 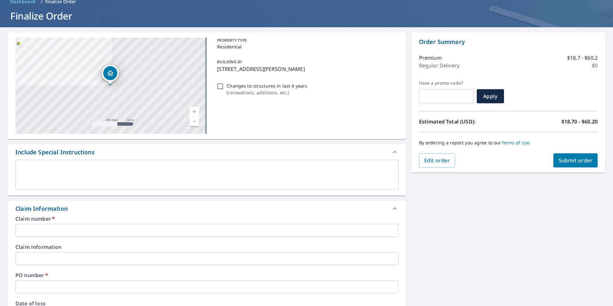 What do you see at coordinates (516, 142) in the screenshot?
I see `a: Terms of Use` at bounding box center [516, 142].